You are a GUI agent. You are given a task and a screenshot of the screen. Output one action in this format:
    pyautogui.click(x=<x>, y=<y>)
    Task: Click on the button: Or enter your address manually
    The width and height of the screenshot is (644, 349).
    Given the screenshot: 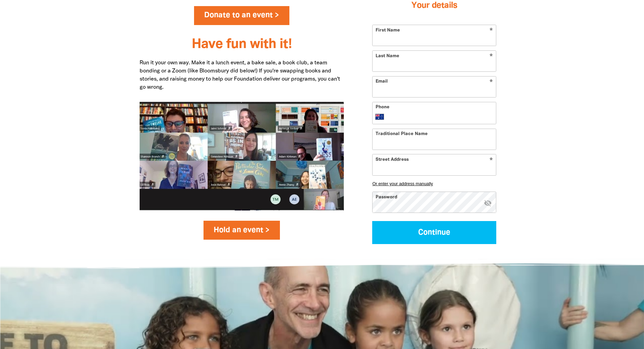 What is the action you would take?
    pyautogui.click(x=434, y=184)
    